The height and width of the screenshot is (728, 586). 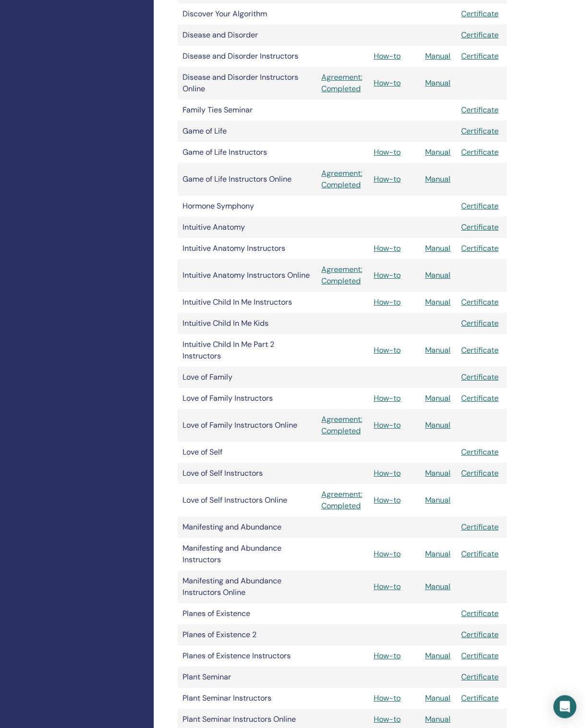 I want to click on div: Open Intercom Messenger, so click(x=565, y=707).